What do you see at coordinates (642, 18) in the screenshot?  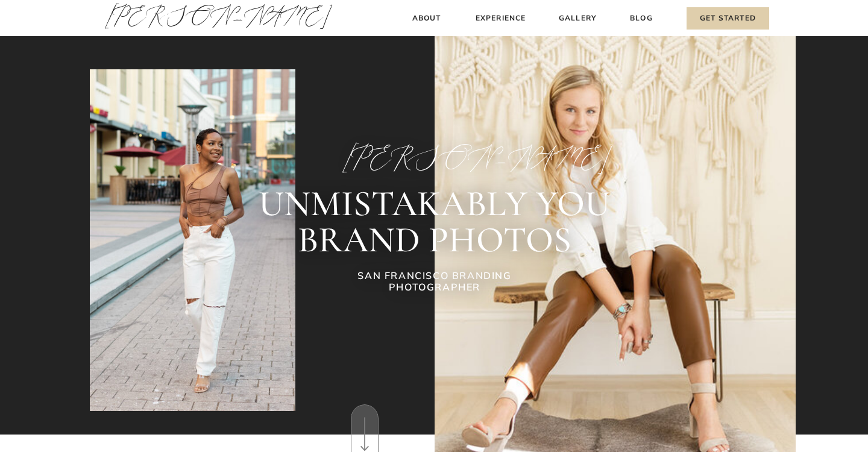 I see `a: Blog` at bounding box center [642, 18].